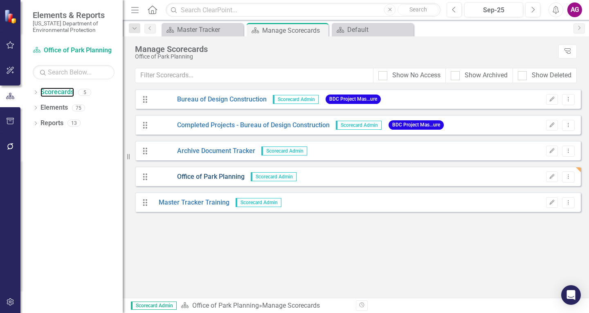 The image size is (589, 313). Describe the element at coordinates (209, 99) in the screenshot. I see `a: Bureau of Design Construction` at that location.